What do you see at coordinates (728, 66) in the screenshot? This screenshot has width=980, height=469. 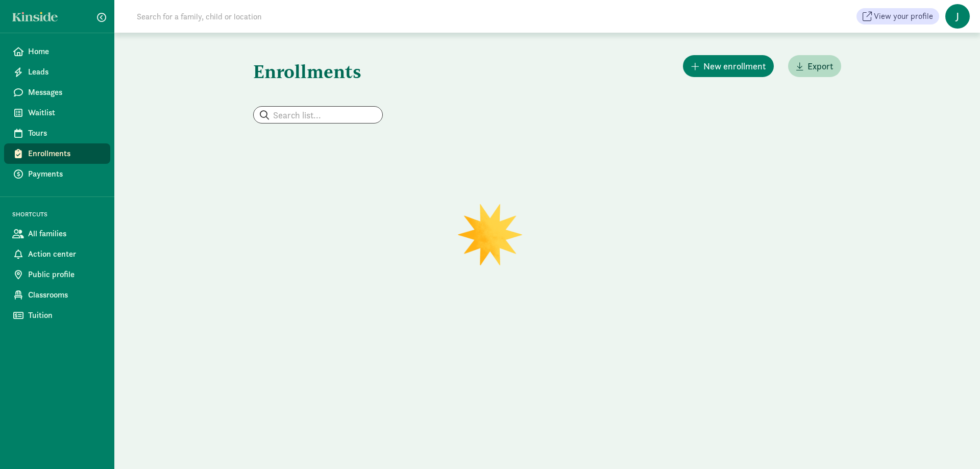 I see `button: New enrollment` at bounding box center [728, 66].